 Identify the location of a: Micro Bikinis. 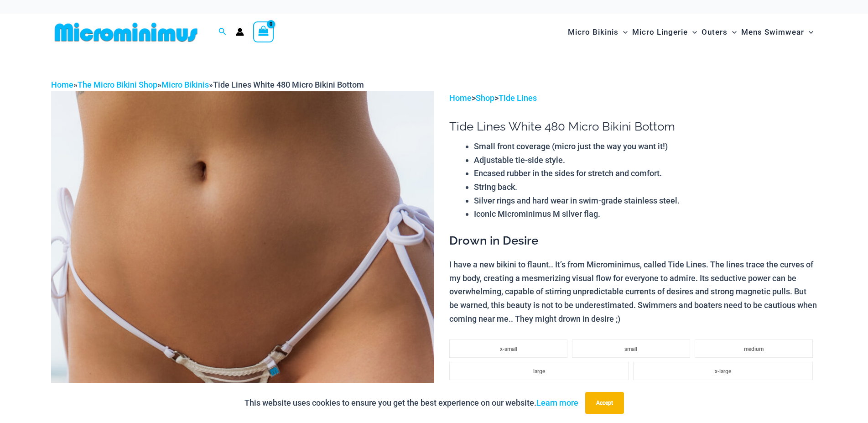
(185, 84).